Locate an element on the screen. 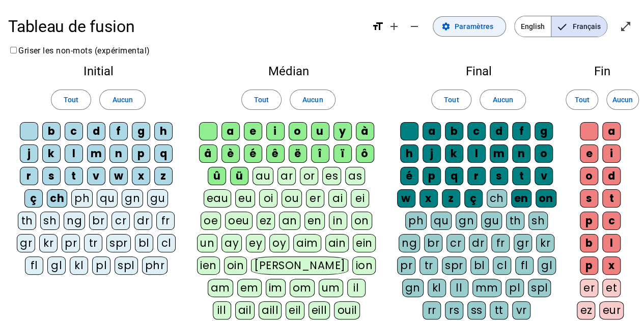 Image resolution: width=644 pixels, height=321 pixels. div: an is located at coordinates (290, 221).